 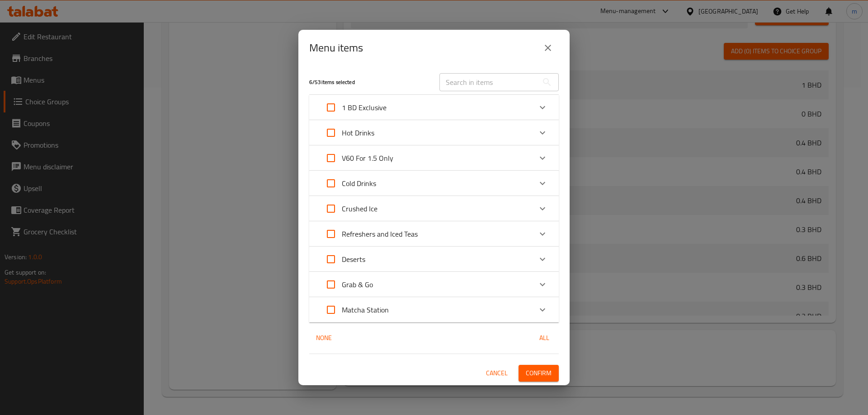 I want to click on p: Refreshers and Iced Teas, so click(x=380, y=234).